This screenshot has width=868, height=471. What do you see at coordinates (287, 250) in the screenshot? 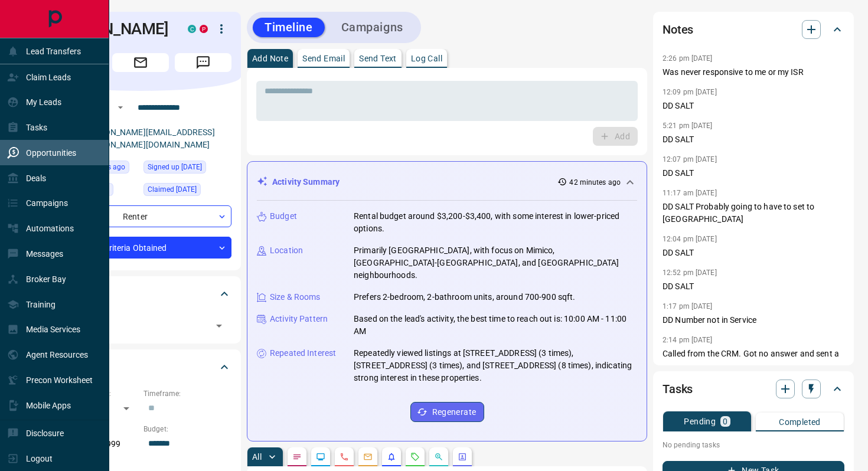
I see `p: Location` at bounding box center [287, 250].